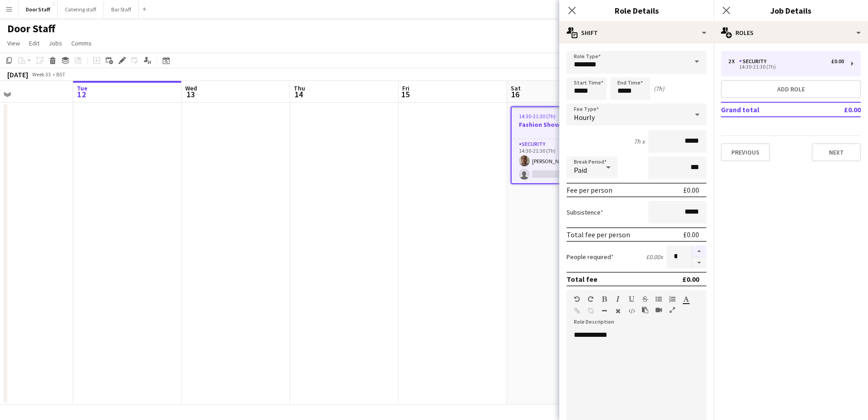  Describe the element at coordinates (81, 9) in the screenshot. I see `button: Catering staff` at that location.